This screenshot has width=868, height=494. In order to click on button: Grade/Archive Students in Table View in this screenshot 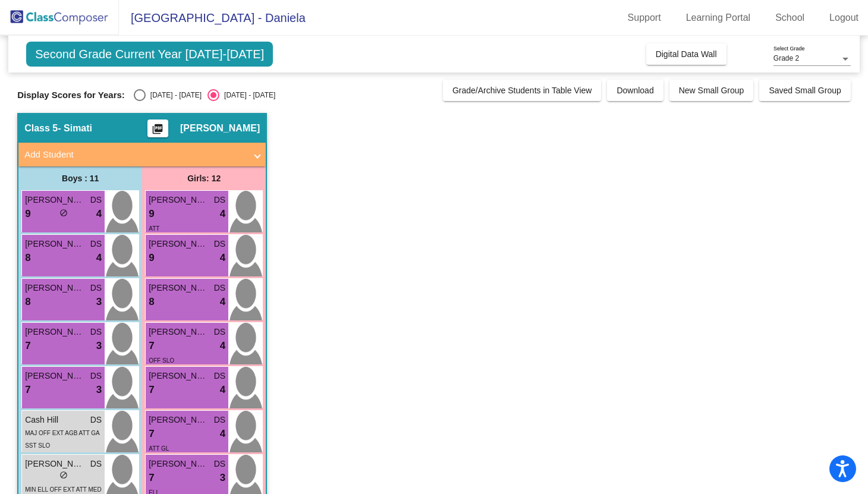, I will do `click(522, 90)`.